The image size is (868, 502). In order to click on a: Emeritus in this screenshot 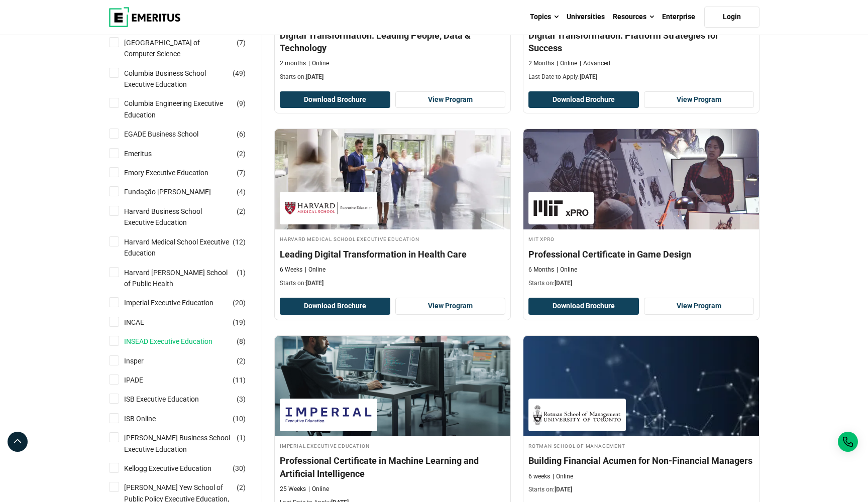, I will do `click(148, 154)`.